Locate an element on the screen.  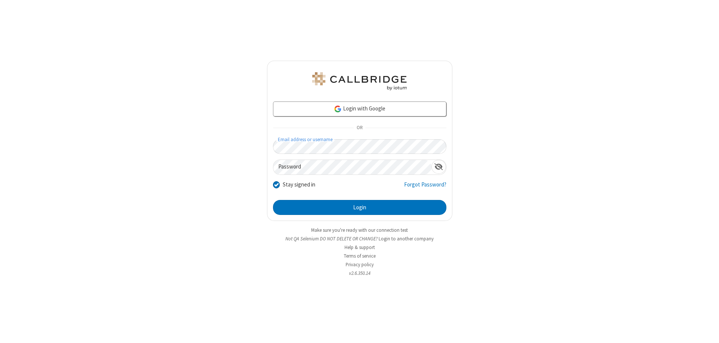
input: Password is located at coordinates (352, 167).